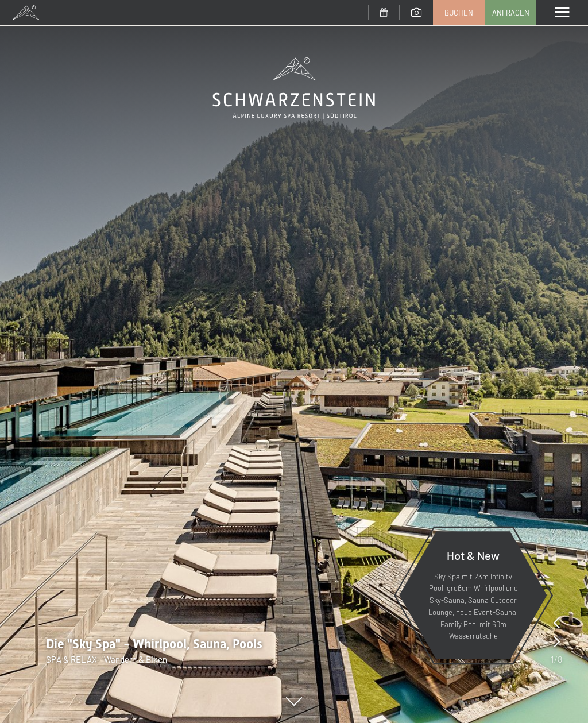 The image size is (588, 723). I want to click on span: Die "Sky Spa" - Whirlpool, Sauna, Pools, so click(154, 643).